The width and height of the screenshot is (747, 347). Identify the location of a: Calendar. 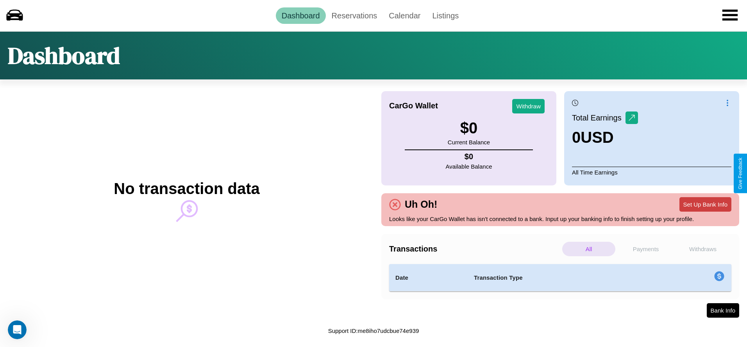
(404, 16).